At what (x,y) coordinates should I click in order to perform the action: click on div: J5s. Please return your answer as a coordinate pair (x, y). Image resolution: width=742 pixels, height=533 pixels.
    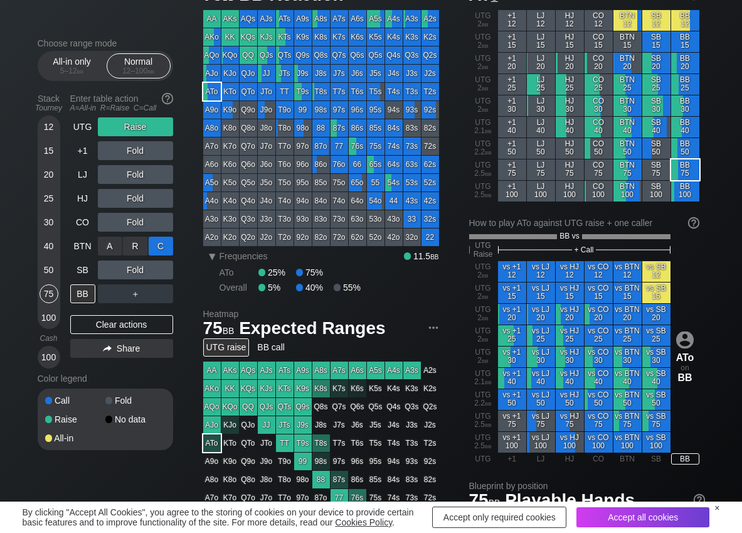
    Looking at the image, I should click on (376, 73).